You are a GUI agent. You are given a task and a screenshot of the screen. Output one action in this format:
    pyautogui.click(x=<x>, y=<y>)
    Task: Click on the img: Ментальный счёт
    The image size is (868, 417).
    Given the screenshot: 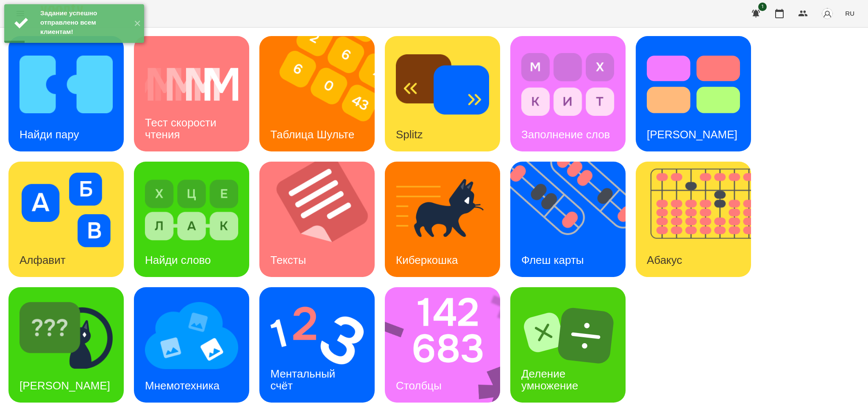 What is the action you would take?
    pyautogui.click(x=317, y=336)
    